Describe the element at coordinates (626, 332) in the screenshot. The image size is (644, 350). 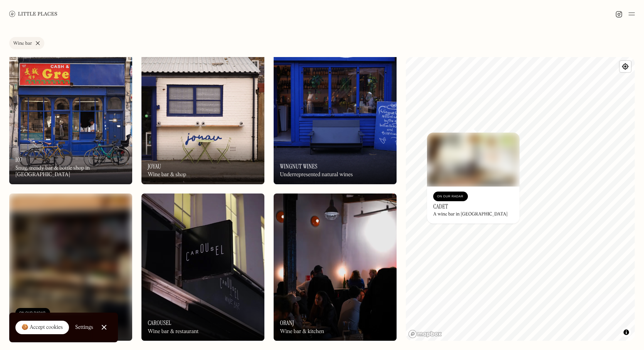
I see `button: Toggle attribution` at that location.